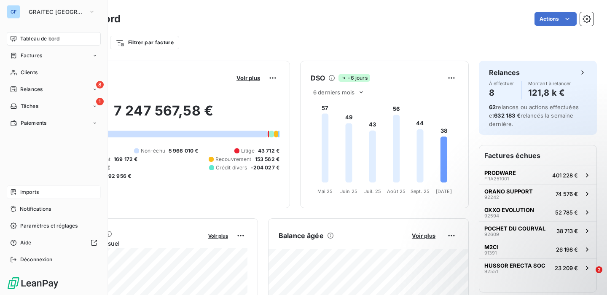 This screenshot has height=295, width=607. What do you see at coordinates (100, 85) in the screenshot?
I see `span: 8` at bounding box center [100, 85].